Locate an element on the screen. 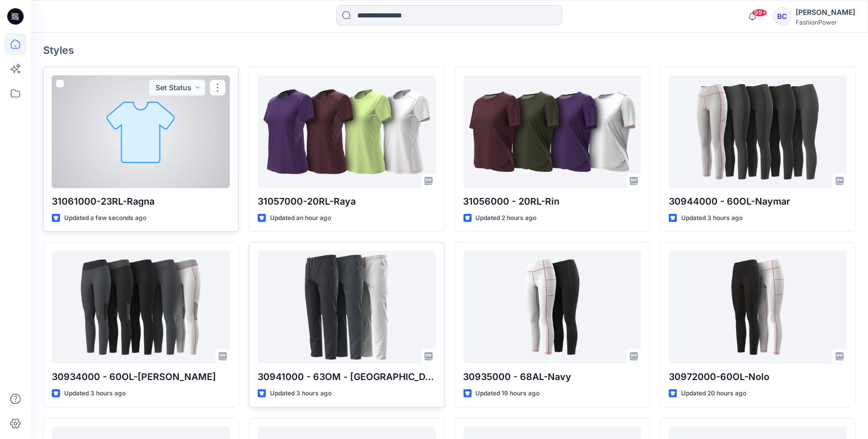 Image resolution: width=868 pixels, height=439 pixels. a: 30934000 - 60OL-Nicole is located at coordinates (141, 307).